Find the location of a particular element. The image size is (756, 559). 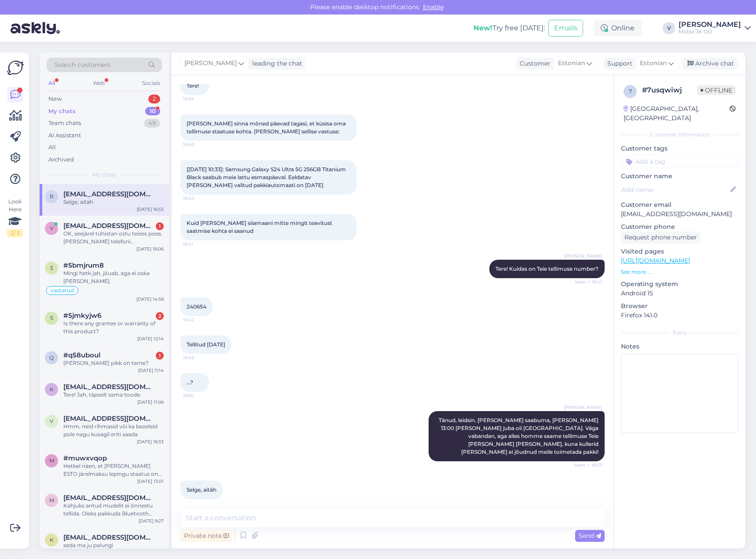

p: Notes is located at coordinates (679, 347).